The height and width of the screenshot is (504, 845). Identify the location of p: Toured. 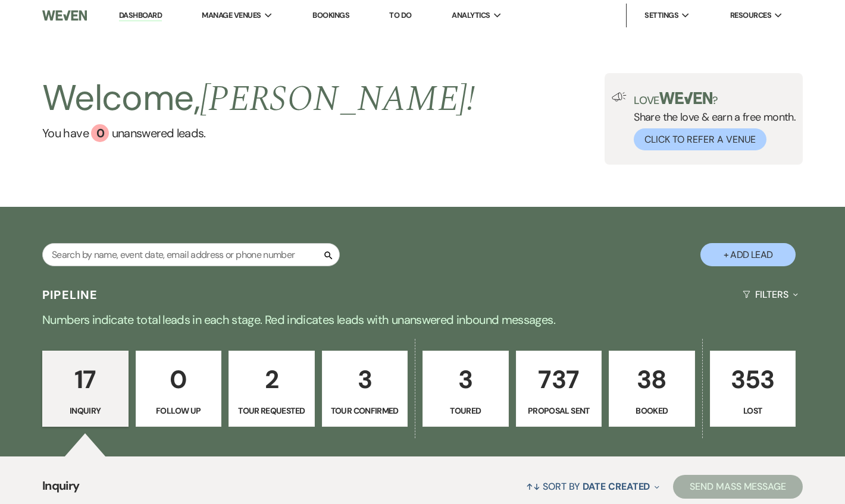
(465, 411).